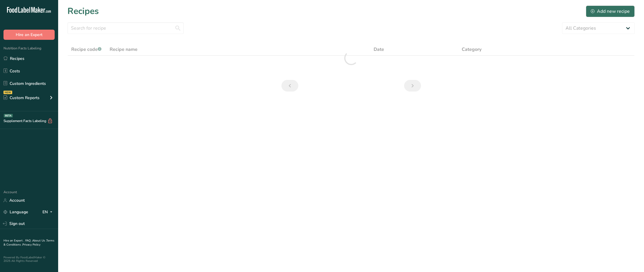 The width and height of the screenshot is (644, 272). Describe the element at coordinates (16, 212) in the screenshot. I see `a: Language` at that location.